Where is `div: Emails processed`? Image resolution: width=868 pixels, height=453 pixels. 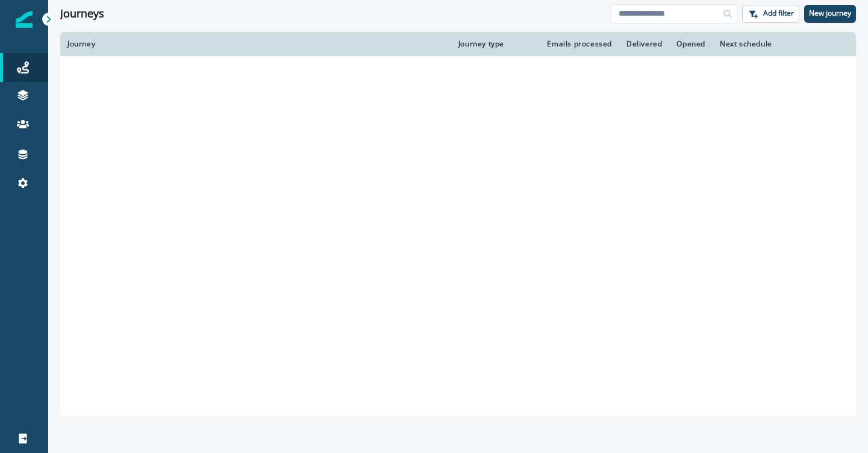 div: Emails processed is located at coordinates (578, 44).